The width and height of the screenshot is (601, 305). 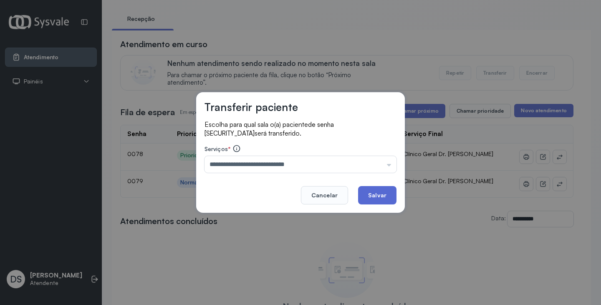 What do you see at coordinates (216, 149) in the screenshot?
I see `span: Serviços` at bounding box center [216, 149].